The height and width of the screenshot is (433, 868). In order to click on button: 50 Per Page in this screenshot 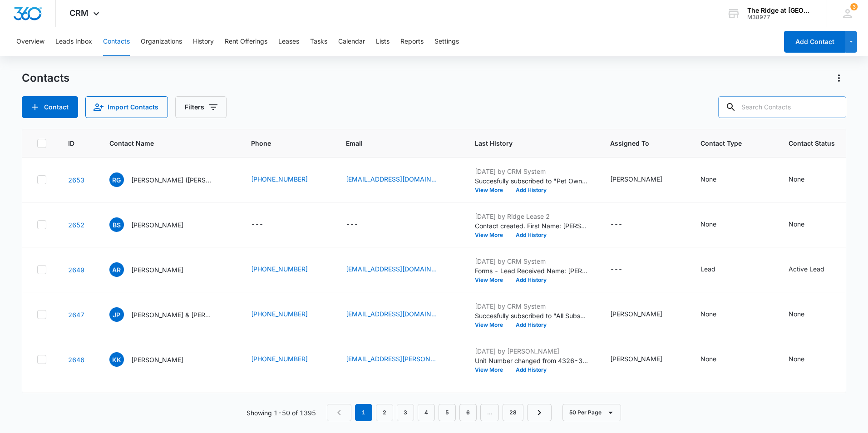, I will do `click(591, 413)`.